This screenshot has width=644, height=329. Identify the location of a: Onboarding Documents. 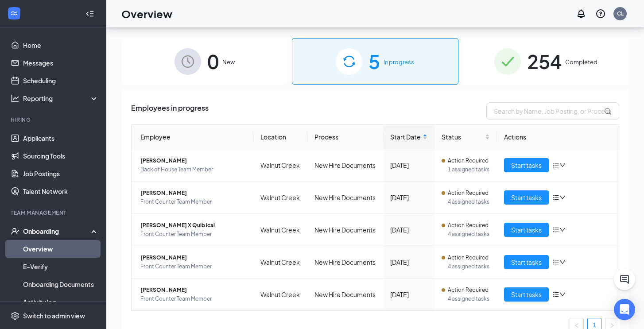
(61, 284).